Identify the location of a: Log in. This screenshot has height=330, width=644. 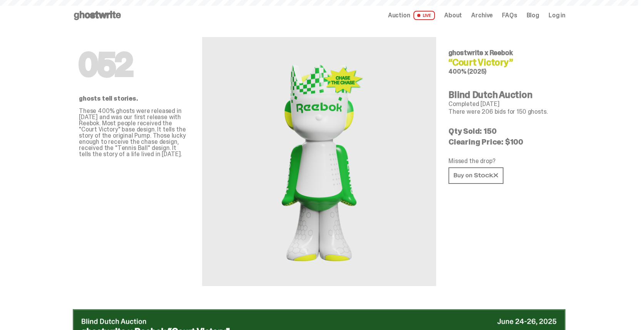
(557, 16).